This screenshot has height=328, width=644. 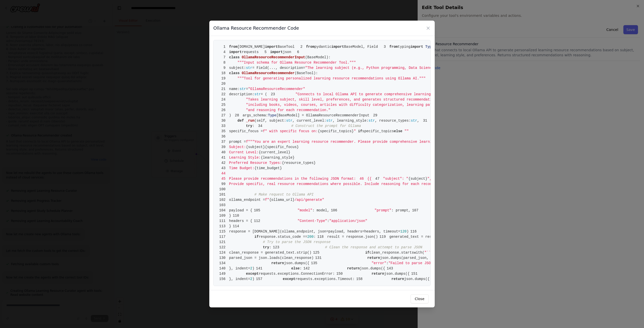 I want to click on span: "The learning subject (e.g., Python programming, Data Science, Machine Learning)", so click(x=390, y=68).